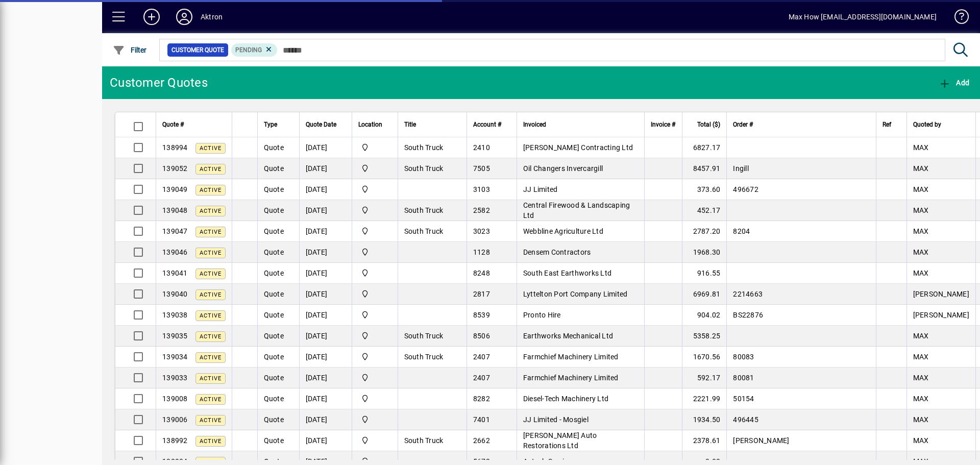 The height and width of the screenshot is (465, 980). I want to click on div: Order #, so click(801, 125).